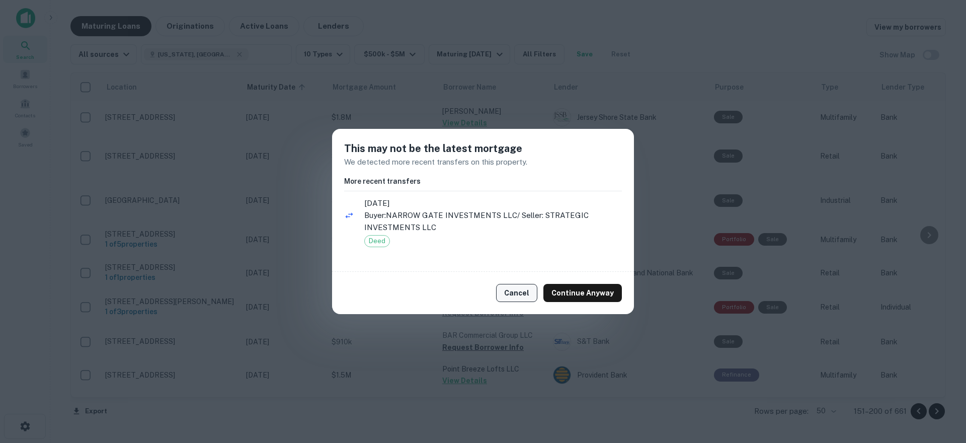 This screenshot has width=966, height=443. What do you see at coordinates (583, 293) in the screenshot?
I see `button: Continue Anyway` at bounding box center [583, 293].